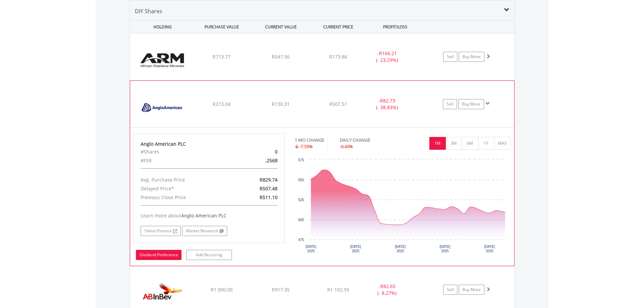  What do you see at coordinates (386, 57) in the screenshot?
I see `div: - (- 23.29%)` at bounding box center [386, 57].